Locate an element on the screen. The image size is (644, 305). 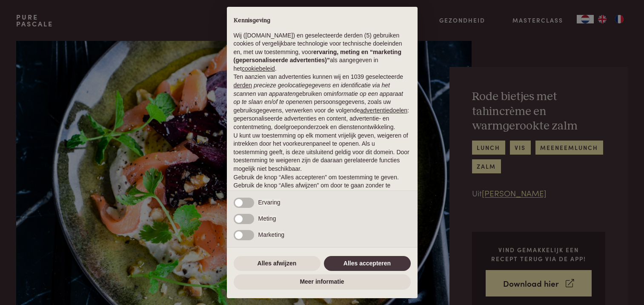
strong: ervaring, meting en “marketing (gepersonaliseerde advertenties)” is located at coordinates (317, 56).